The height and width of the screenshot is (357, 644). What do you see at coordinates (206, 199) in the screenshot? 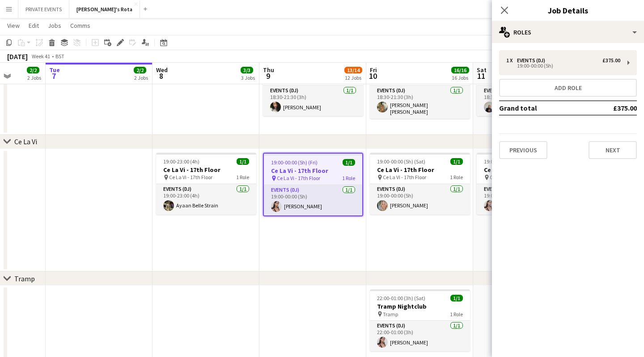
I see `app-card-role: Events (DJ)1/119:00-23:00 (4h)Ayaan Belle Strain` at bounding box center [206, 199].